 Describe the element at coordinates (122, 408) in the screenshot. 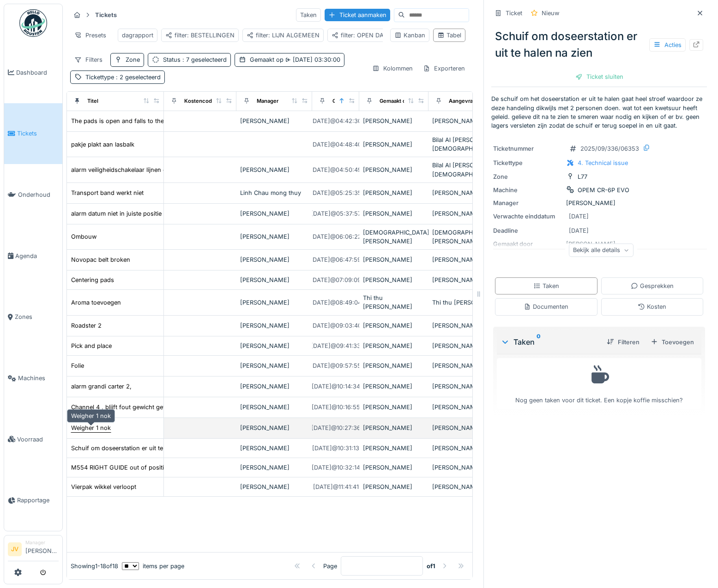

I see `div: Channel 4 , blijft fout gewicht geven` at that location.